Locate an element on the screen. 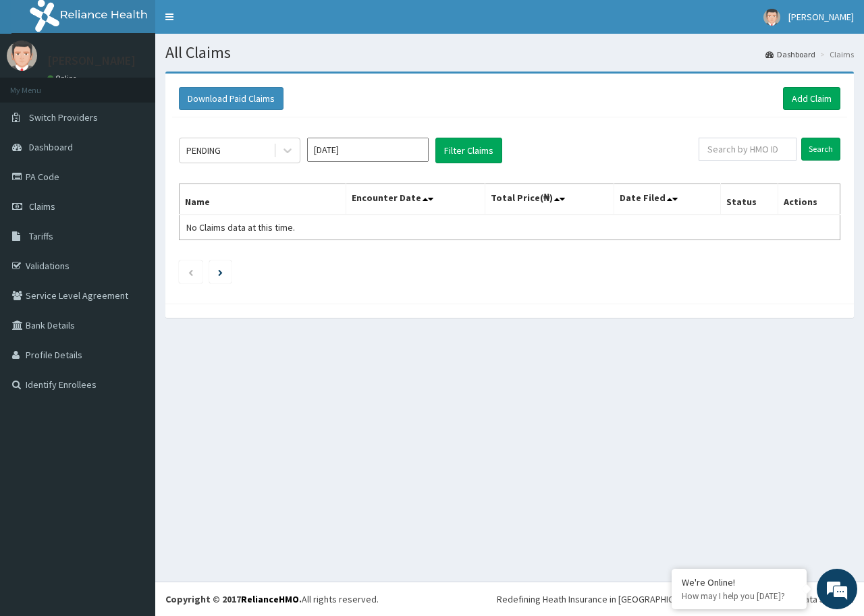 The image size is (864, 616). a: Previous page is located at coordinates (190, 272).